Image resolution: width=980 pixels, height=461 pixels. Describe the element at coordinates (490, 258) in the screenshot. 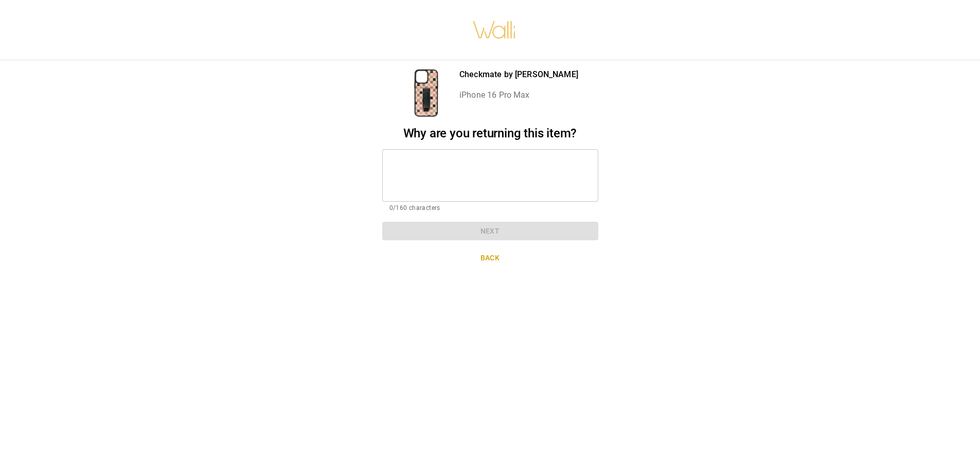

I see `button: Back` at that location.